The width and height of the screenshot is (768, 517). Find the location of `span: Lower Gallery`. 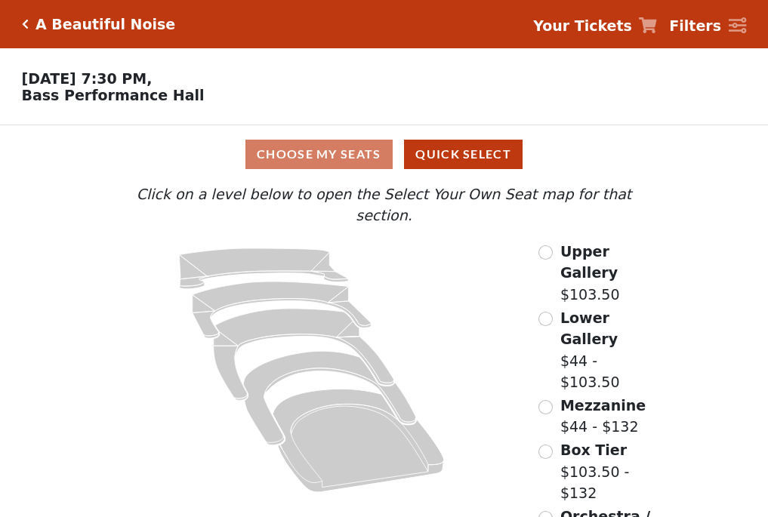

span: Lower Gallery is located at coordinates (589, 329).